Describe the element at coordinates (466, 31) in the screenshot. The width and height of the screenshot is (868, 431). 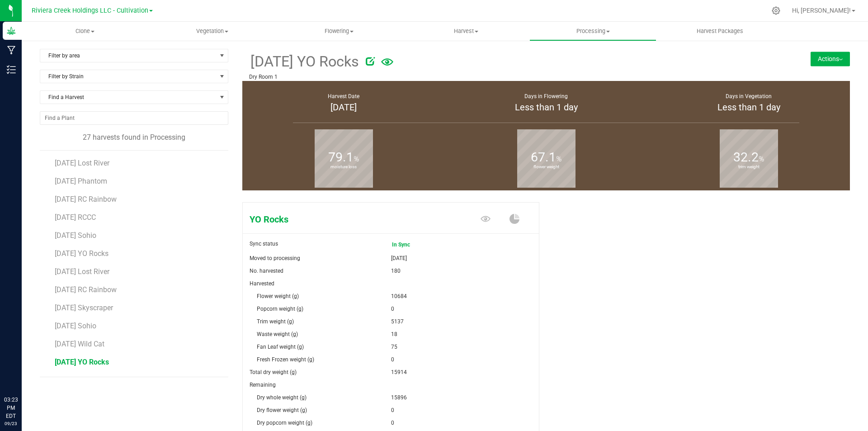
I see `span: Harvest` at that location.